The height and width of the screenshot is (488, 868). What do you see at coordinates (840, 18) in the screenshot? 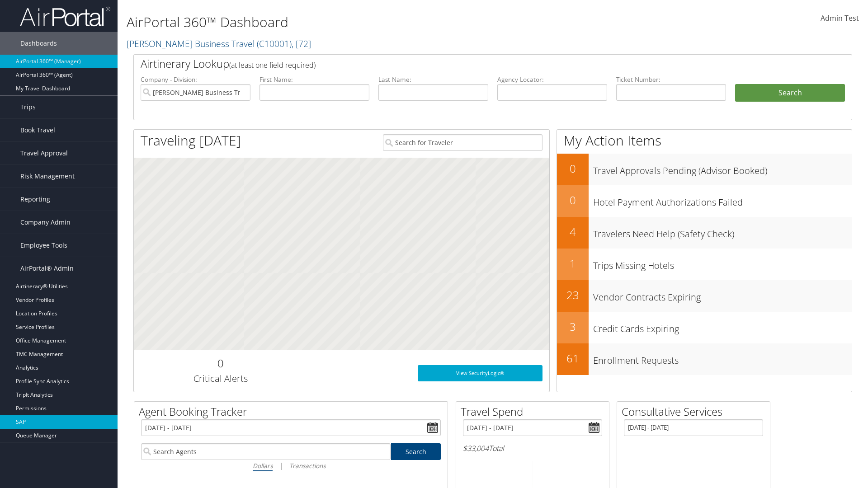
I see `span: Admin Test` at bounding box center [840, 18].